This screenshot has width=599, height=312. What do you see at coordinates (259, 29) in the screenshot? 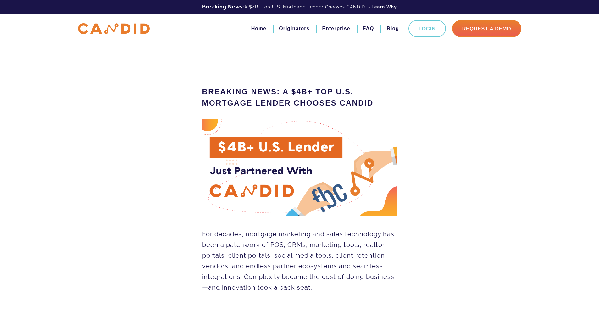
I see `a: Home` at bounding box center [259, 29].